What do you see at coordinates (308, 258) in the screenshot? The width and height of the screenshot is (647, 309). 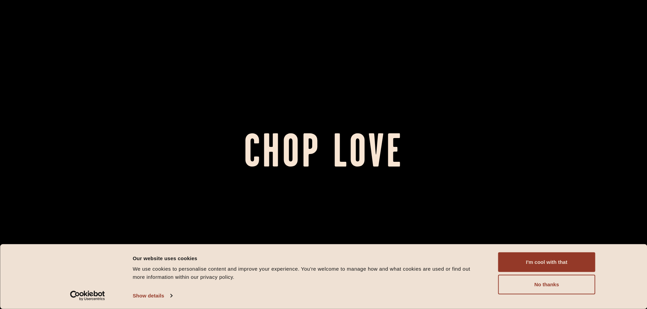 I see `div: Our website uses cookies` at bounding box center [308, 258].